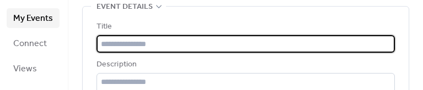 The image size is (423, 90). Describe the element at coordinates (33, 19) in the screenshot. I see `span: My Events` at that location.